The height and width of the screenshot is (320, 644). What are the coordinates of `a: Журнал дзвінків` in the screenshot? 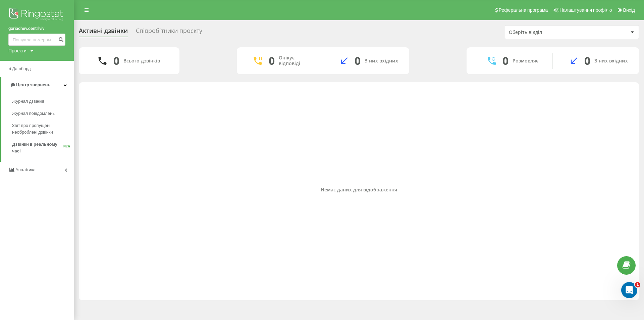 It's located at (43, 101).